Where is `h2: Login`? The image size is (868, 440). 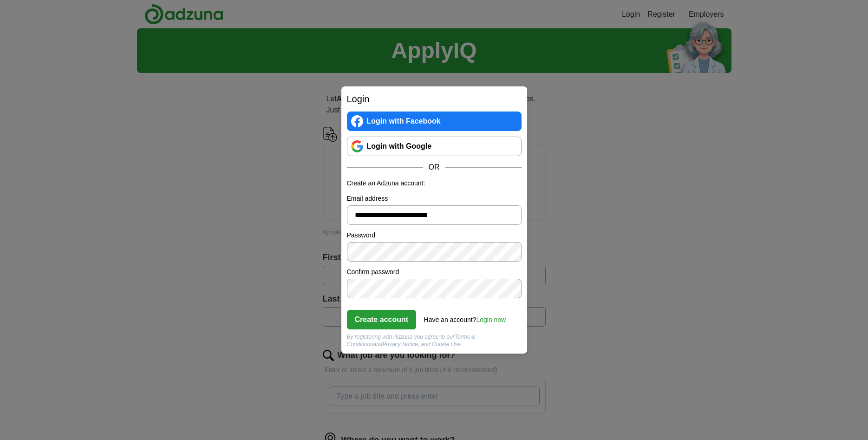
h2: Login is located at coordinates (434, 99).